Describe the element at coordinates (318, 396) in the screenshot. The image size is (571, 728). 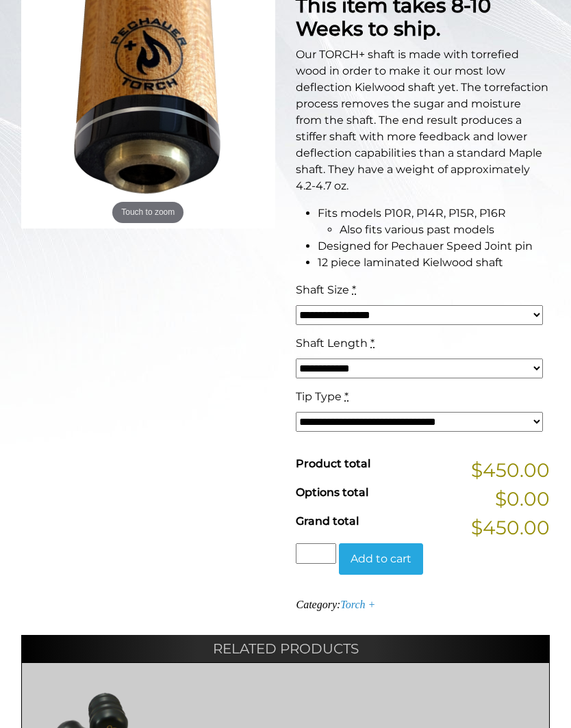
I see `span: Tip Type` at that location.